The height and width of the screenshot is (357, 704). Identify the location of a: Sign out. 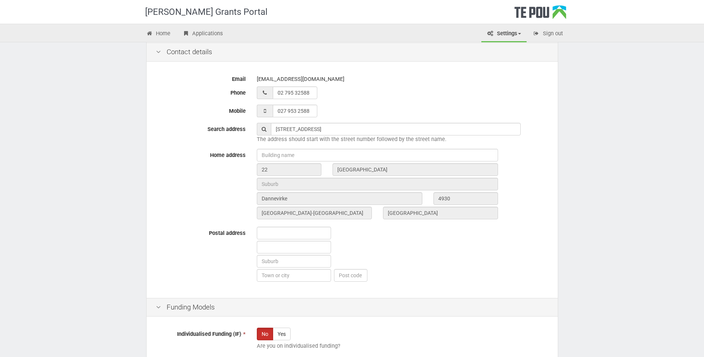
(548, 34).